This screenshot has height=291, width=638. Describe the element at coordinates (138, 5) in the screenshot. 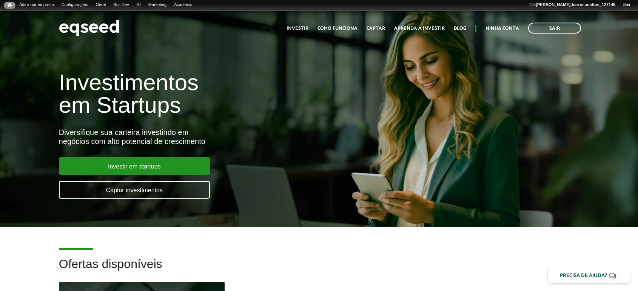

I see `a: RI` at that location.